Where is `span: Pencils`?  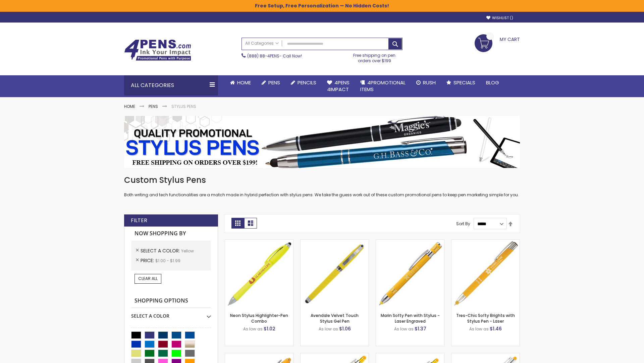 span: Pencils is located at coordinates (307, 82).